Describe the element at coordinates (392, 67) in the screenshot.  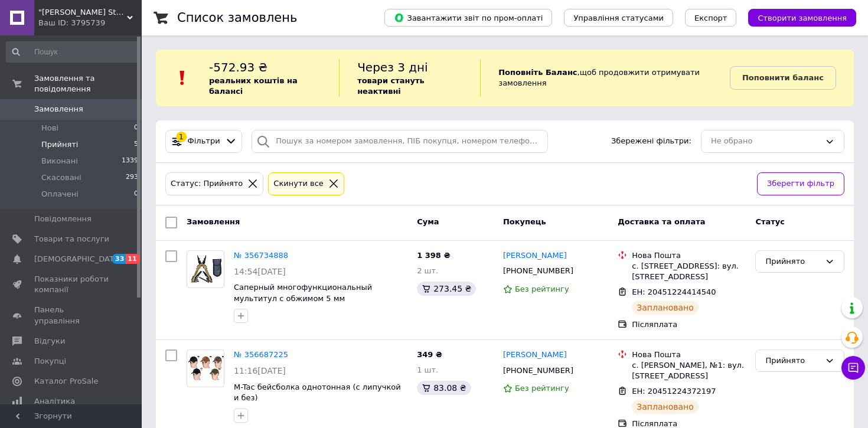
I see `span: Через 3 дні` at that location.